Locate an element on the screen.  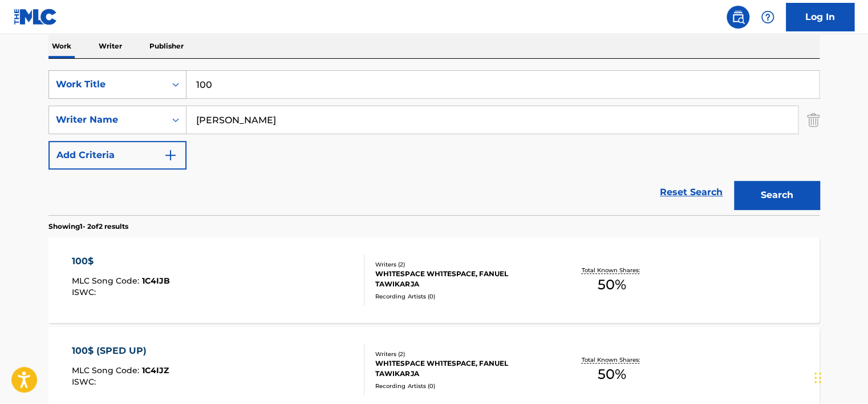
div: Writer Name is located at coordinates (108, 120).